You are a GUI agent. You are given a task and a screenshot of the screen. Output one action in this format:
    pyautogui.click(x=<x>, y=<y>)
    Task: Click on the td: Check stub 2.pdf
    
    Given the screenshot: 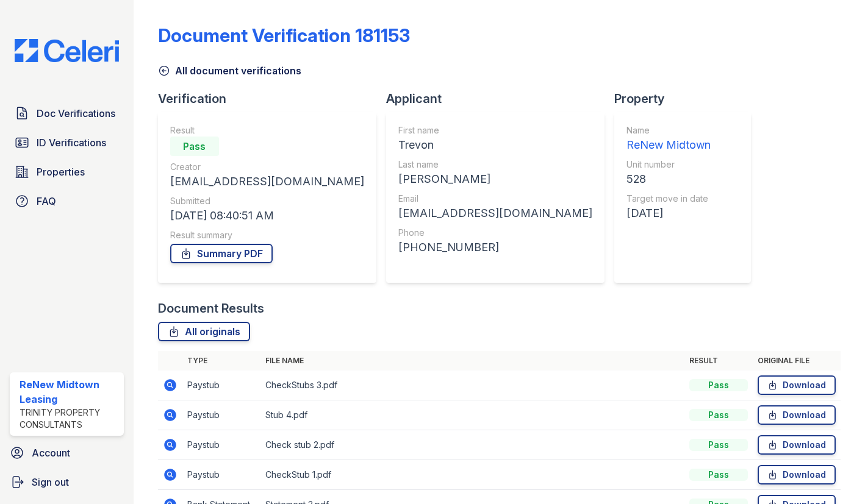 What is the action you would take?
    pyautogui.click(x=472, y=445)
    